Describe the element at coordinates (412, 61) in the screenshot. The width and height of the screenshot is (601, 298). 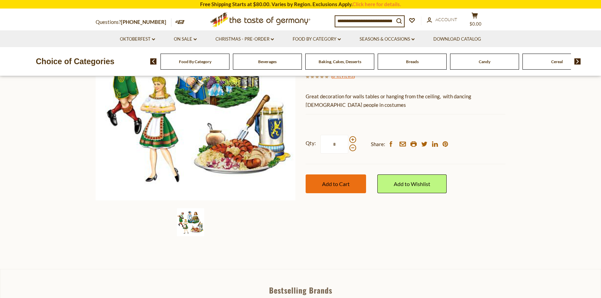
I see `span: Breads` at that location.